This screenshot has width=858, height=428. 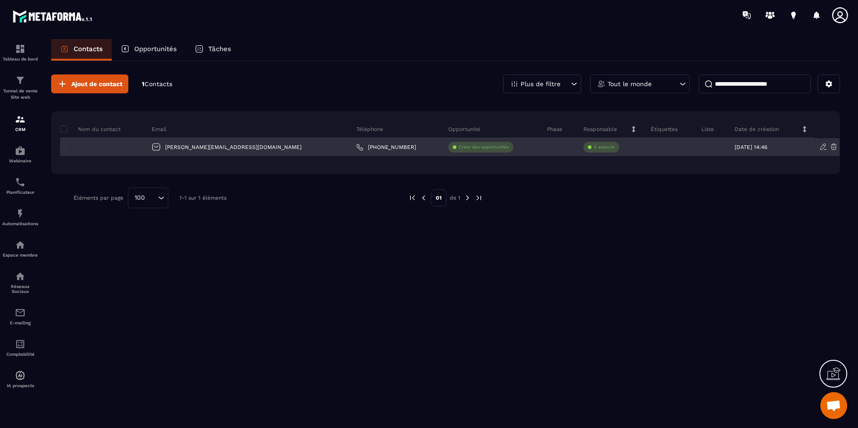 I want to click on p: Espace membre, so click(x=20, y=255).